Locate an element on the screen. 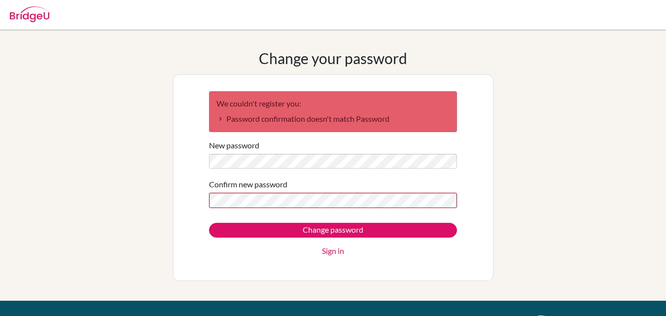 The height and width of the screenshot is (316, 666). li: Password confirmation doesn't match Password is located at coordinates (333, 119).